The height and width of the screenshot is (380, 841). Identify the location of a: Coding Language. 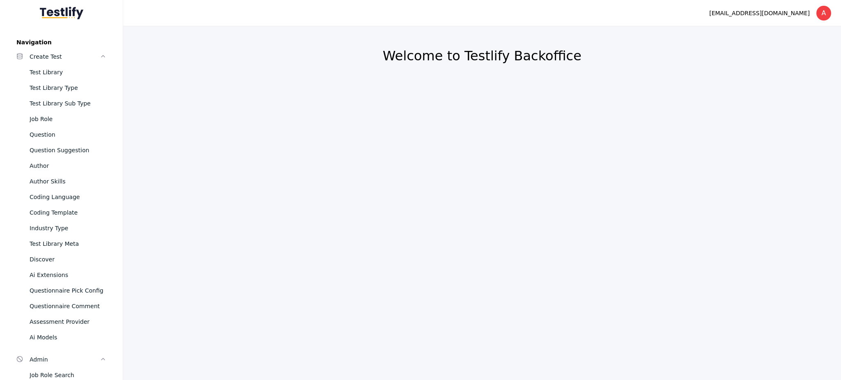
(61, 197).